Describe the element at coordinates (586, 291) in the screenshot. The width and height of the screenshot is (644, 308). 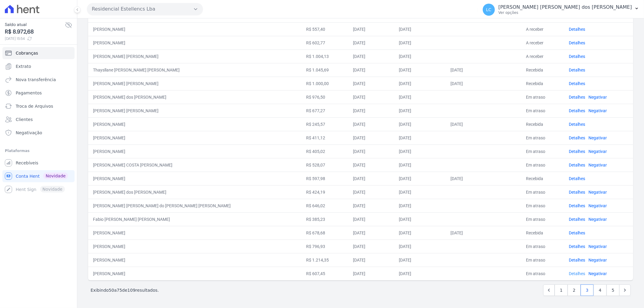
I see `a: 3` at that location.